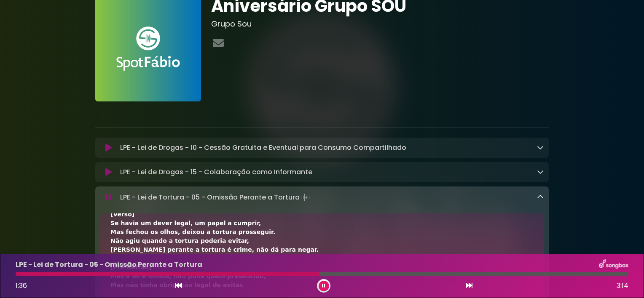  What do you see at coordinates (216, 172) in the screenshot?
I see `p: LPE - Lei de Drogas - 15 - Colaboração como Informante` at bounding box center [216, 172].